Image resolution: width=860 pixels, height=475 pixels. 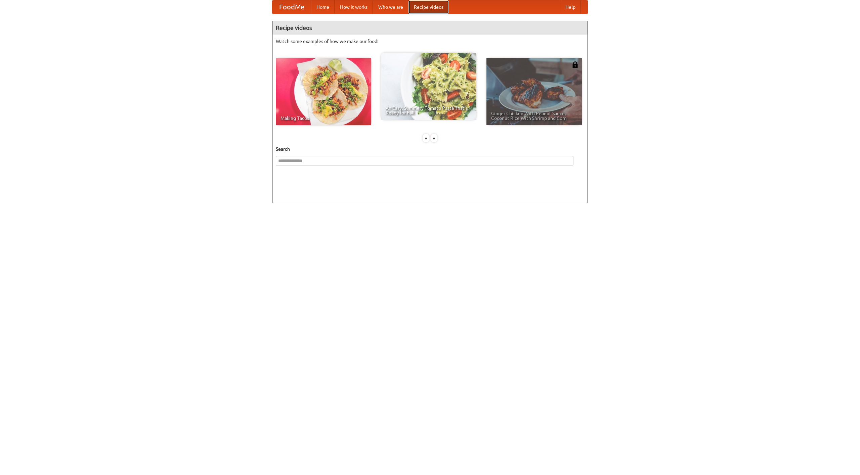 What do you see at coordinates (391, 7) in the screenshot?
I see `a: Who we are` at bounding box center [391, 7].